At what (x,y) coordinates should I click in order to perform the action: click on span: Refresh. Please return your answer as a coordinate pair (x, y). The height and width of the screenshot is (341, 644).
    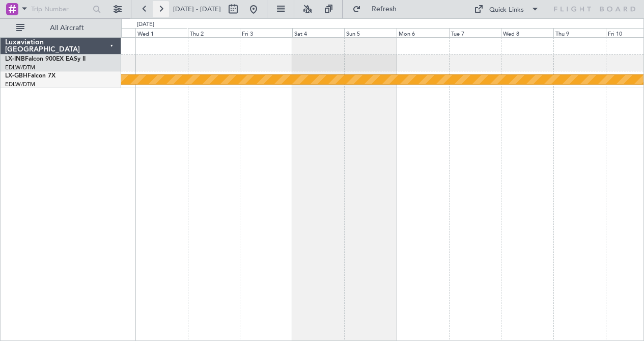
    Looking at the image, I should click on (385, 9).